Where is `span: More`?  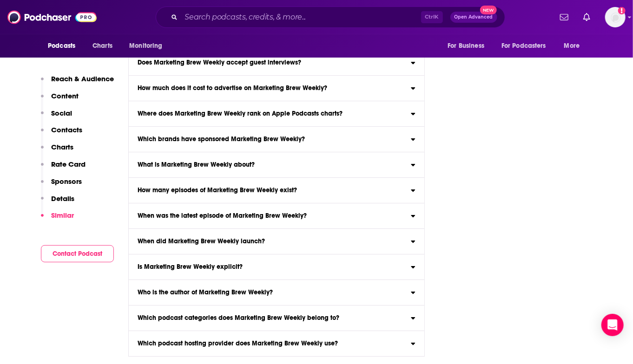
span: More is located at coordinates (572, 46).